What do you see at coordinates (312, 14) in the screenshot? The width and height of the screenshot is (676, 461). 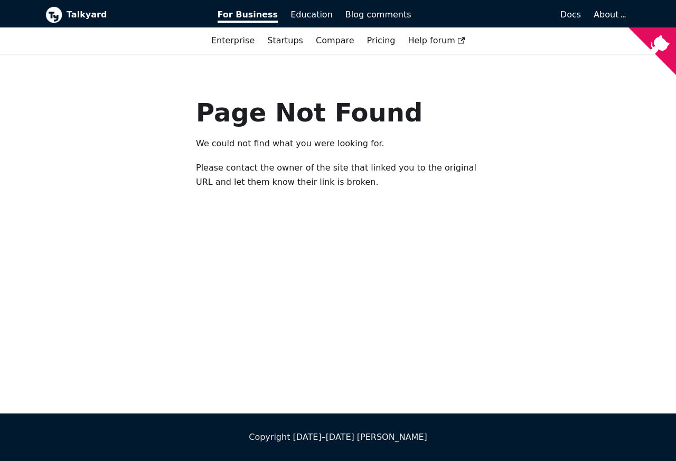 I see `span: Education` at bounding box center [312, 14].